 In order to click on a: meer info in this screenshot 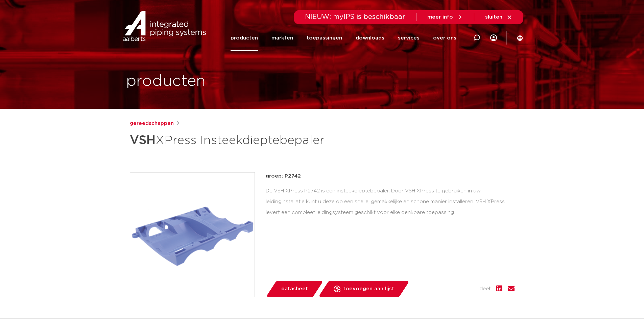, I will do `click(445, 17)`.